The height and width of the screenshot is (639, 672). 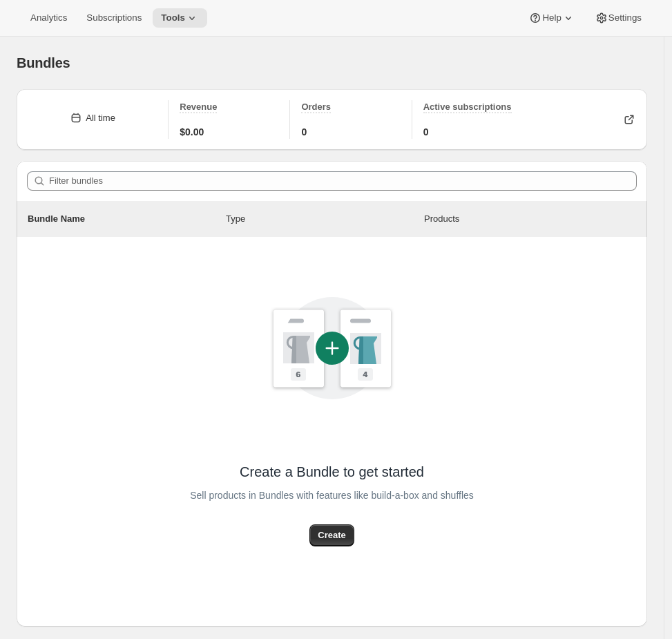 What do you see at coordinates (49, 18) in the screenshot?
I see `span: Analytics` at bounding box center [49, 18].